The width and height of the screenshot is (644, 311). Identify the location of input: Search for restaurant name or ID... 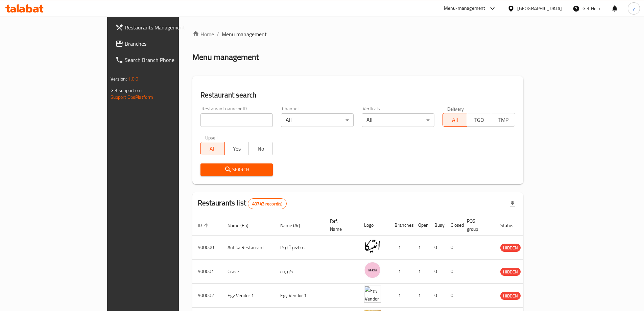
(237, 120).